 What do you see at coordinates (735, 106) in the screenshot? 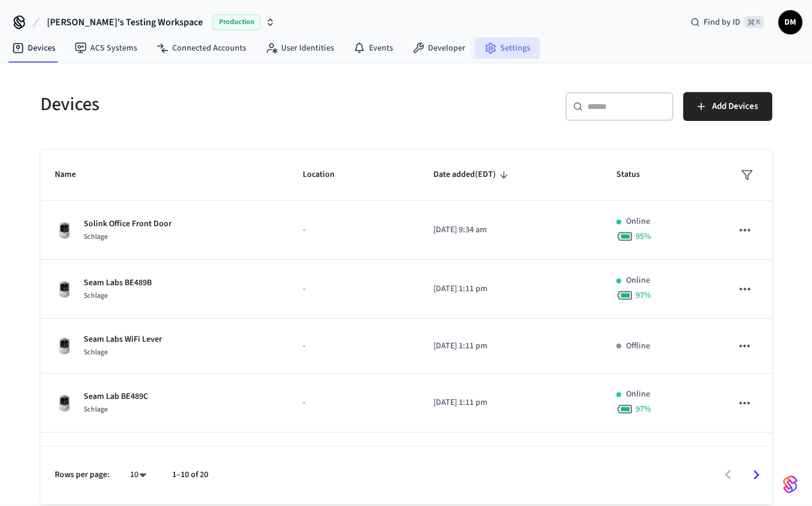
I see `span: Add Devices` at bounding box center [735, 106].